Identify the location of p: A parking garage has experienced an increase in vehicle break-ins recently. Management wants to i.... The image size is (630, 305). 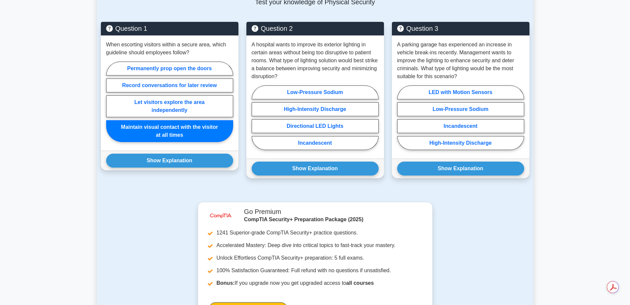
(461, 61).